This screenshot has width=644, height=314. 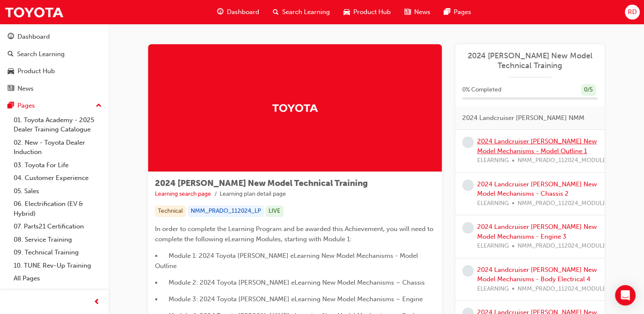 What do you see at coordinates (57, 165) in the screenshot?
I see `a: 03. Toyota For Life` at bounding box center [57, 165].